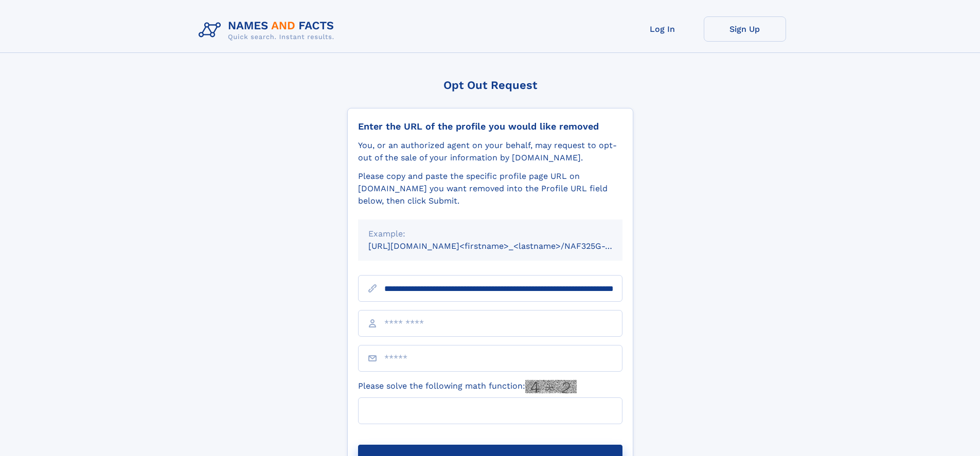  I want to click on img: Logo Names and Facts, so click(269, 31).